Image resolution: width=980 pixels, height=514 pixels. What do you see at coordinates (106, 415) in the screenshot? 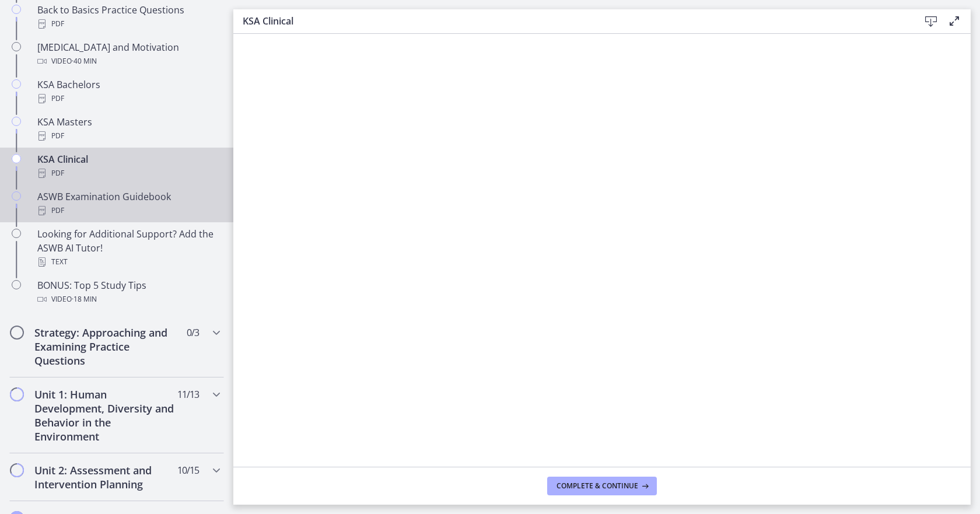
I see `h2: Unit 1: Human Development, Diversity and Behavior in the Environment` at bounding box center [106, 415].